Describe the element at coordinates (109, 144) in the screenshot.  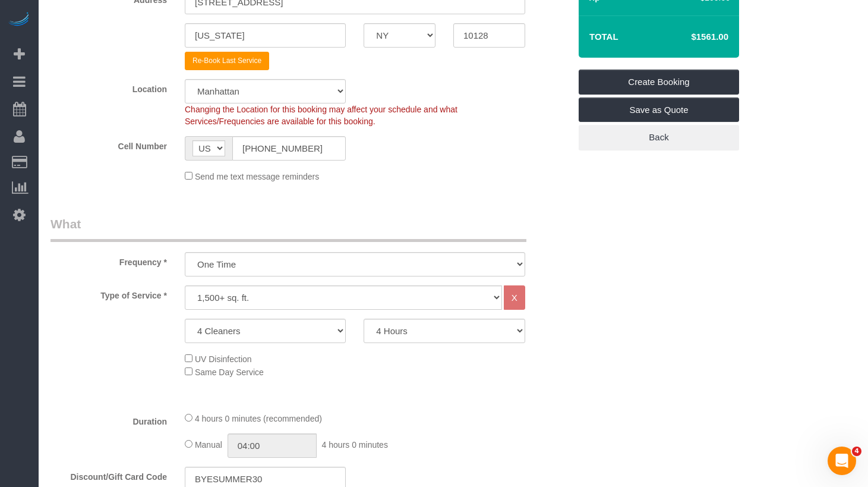
I see `label: Cell Number` at that location.